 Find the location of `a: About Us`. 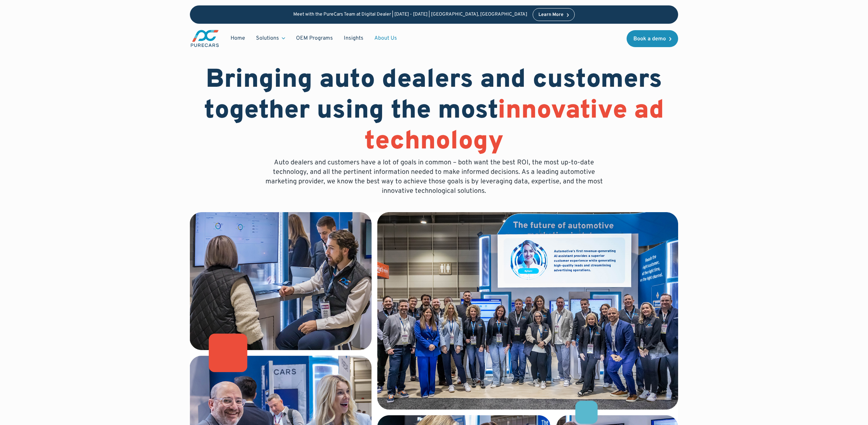

a: About Us is located at coordinates (386, 38).